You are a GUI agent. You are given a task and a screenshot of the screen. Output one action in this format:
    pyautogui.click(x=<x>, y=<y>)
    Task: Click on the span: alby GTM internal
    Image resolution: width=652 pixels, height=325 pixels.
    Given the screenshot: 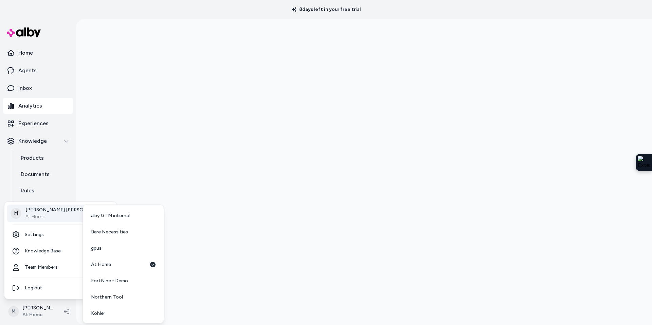 What is the action you would take?
    pyautogui.click(x=110, y=216)
    